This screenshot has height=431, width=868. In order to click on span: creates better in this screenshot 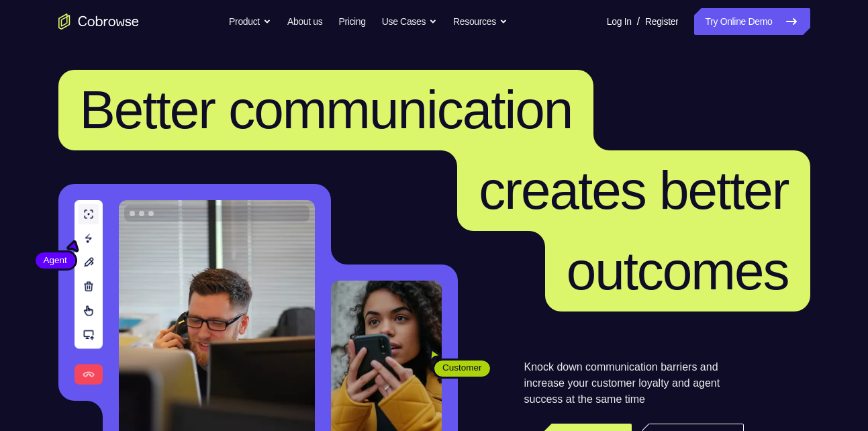, I will do `click(633, 190)`.